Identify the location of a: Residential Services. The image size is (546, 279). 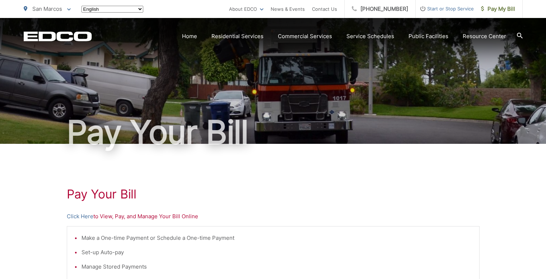
(237, 36).